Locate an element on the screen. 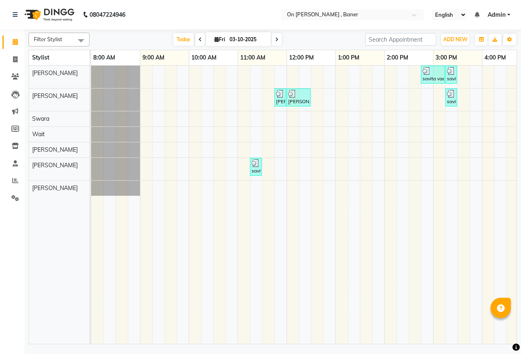 This screenshot has height=354, width=521. div: savita vaema, TK03, 03:15 PM-03:30 PM, Facial - Just Relaxing is located at coordinates (451, 75).